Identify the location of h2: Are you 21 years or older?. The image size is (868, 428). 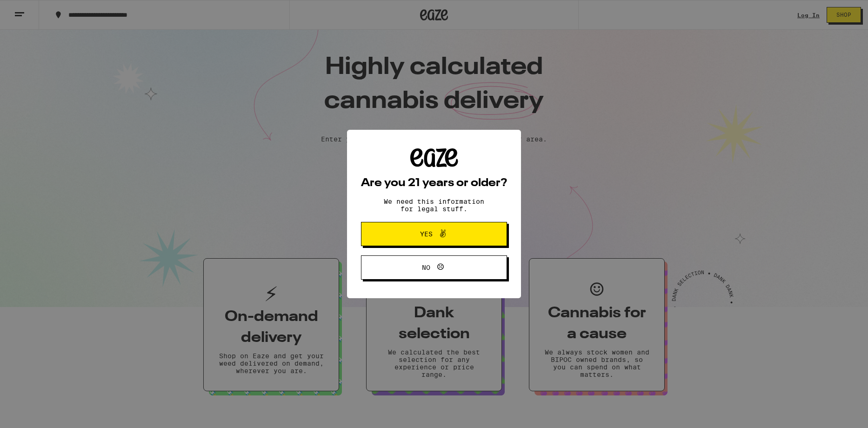
(434, 183).